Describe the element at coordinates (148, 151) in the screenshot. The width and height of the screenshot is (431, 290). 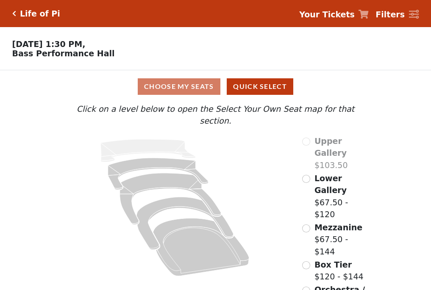
I see `path: Upper Gallery - Seats Available: 0` at that location.